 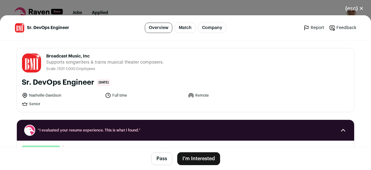 What do you see at coordinates (41, 149) in the screenshot?
I see `div: great resume match` at bounding box center [41, 149].